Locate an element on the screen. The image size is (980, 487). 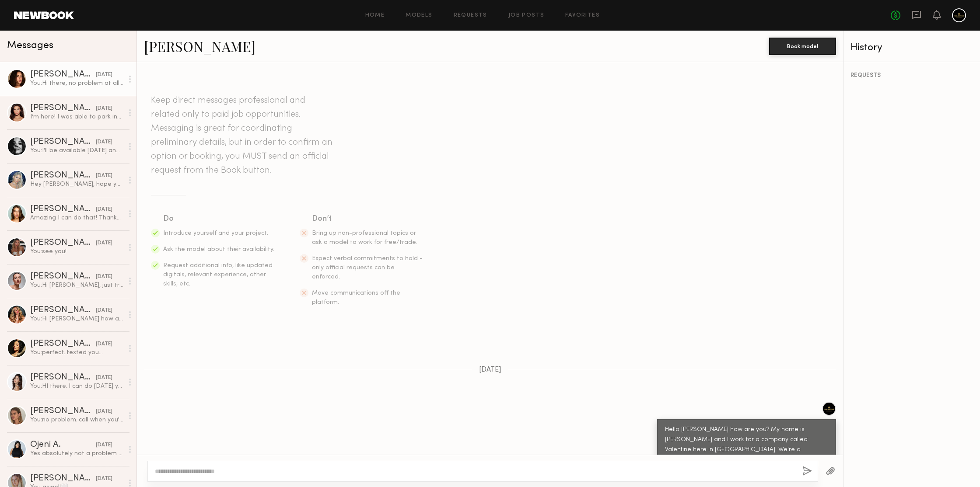
a: Models is located at coordinates (419, 15).